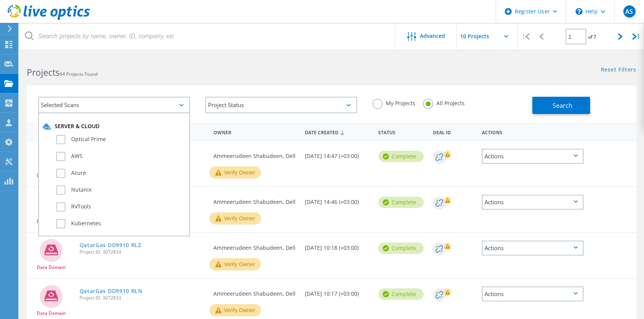  I want to click on span: Project ID: 3072834, so click(143, 252).